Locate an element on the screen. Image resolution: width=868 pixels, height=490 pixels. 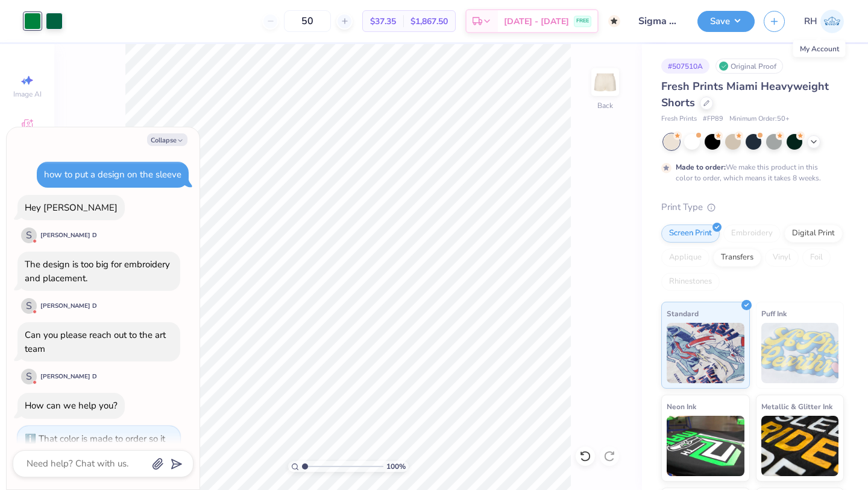
div: # 507510A is located at coordinates (686, 66).